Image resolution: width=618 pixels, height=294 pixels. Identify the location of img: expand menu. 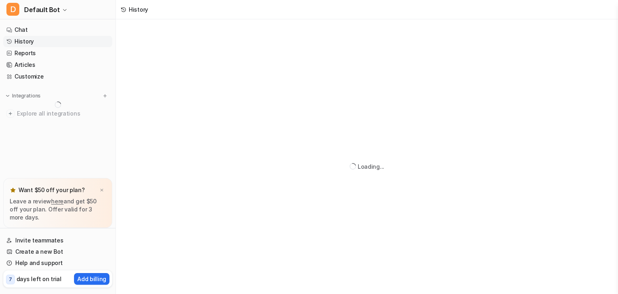
(8, 96).